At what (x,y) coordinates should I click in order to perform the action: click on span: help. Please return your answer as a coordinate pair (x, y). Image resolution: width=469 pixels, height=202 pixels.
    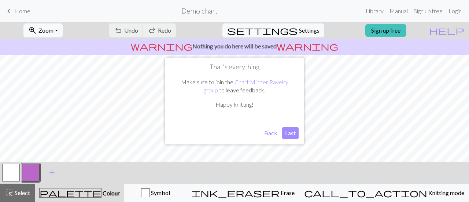
    Looking at the image, I should click on (446, 30).